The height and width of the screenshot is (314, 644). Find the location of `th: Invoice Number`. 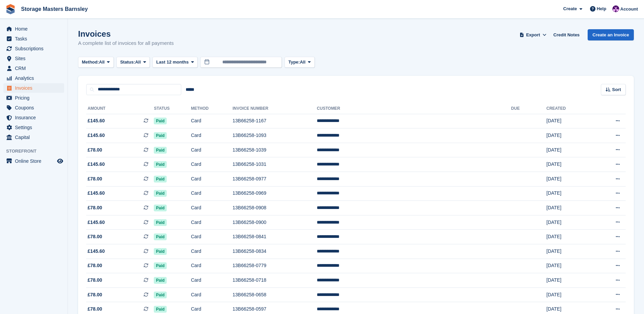

th: Invoice Number is located at coordinates (275, 109).